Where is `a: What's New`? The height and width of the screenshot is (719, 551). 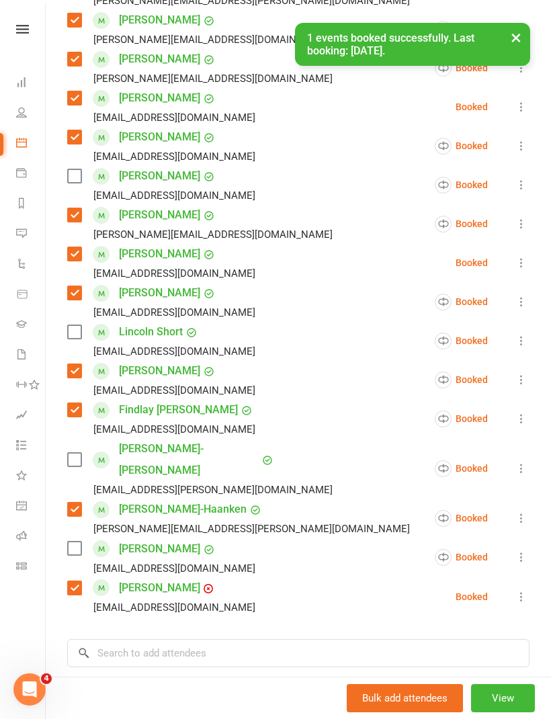
a: What's New is located at coordinates (31, 477).